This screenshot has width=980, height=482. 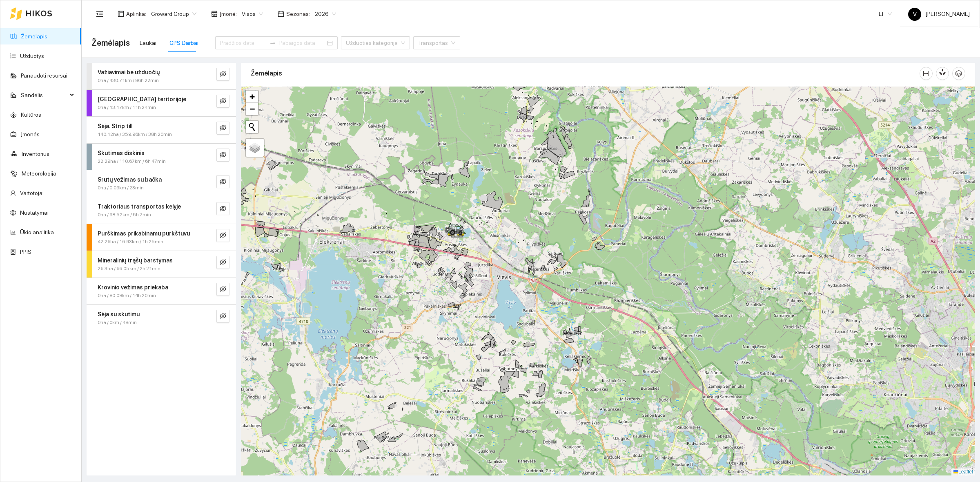 What do you see at coordinates (34, 212) in the screenshot?
I see `a: Nustatymai` at bounding box center [34, 212].